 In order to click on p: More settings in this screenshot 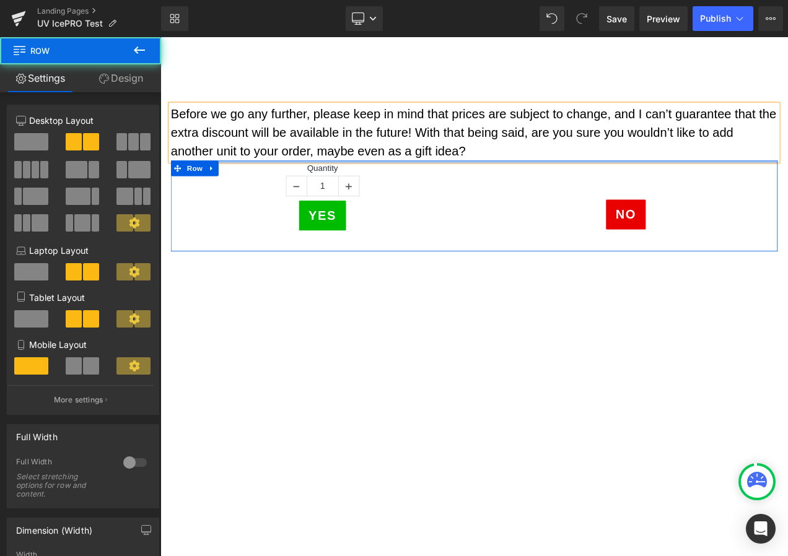, I will do `click(79, 400)`.